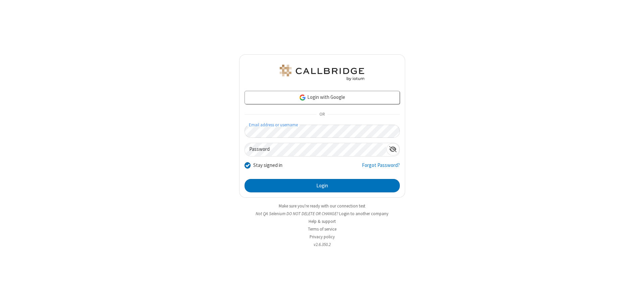  Describe the element at coordinates (322, 206) in the screenshot. I see `a: Make sure you're ready with our connection test` at that location.